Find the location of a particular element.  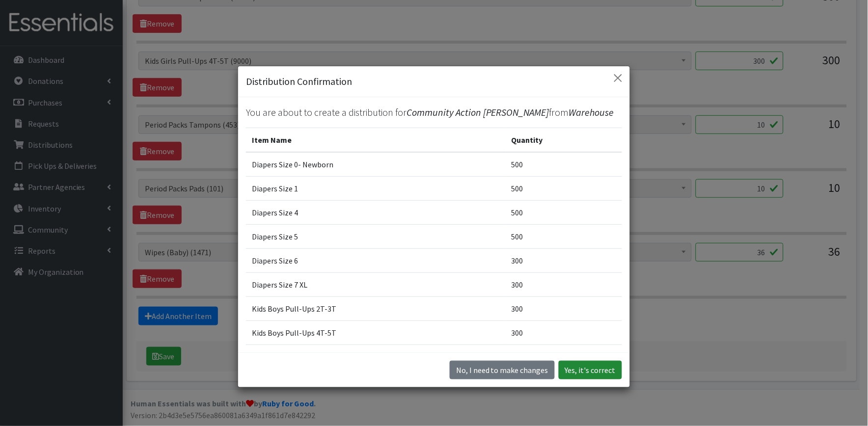

button: Close is located at coordinates (618, 78).